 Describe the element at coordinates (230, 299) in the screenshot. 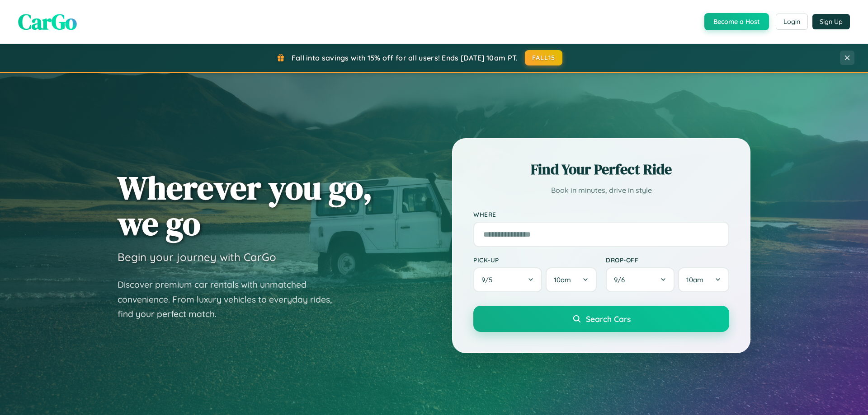

I see `p: Discover premium car rentals with unmatched convenience. From luxury vehicles to everyday rides, ...` at that location.